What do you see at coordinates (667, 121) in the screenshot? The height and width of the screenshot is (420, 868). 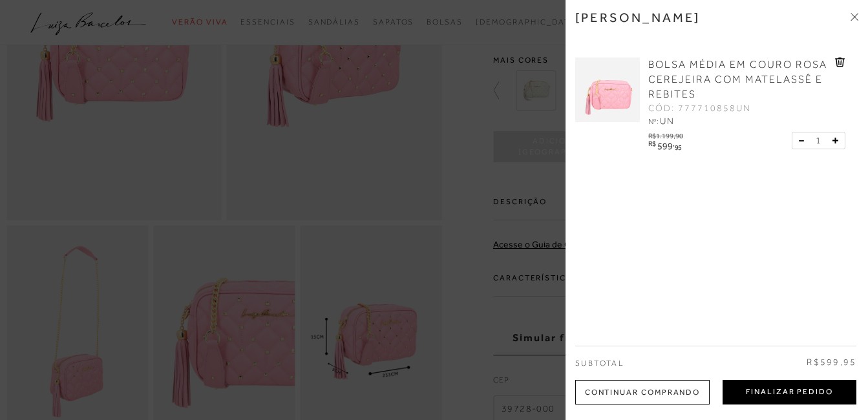 I see `span: UN` at bounding box center [667, 121].